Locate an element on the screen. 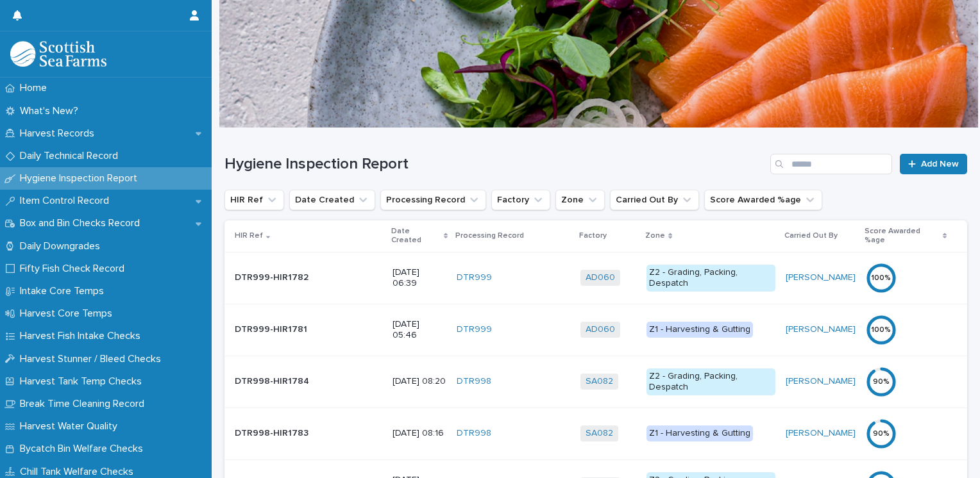 Image resolution: width=980 pixels, height=478 pixels. span: Add New is located at coordinates (940, 164).